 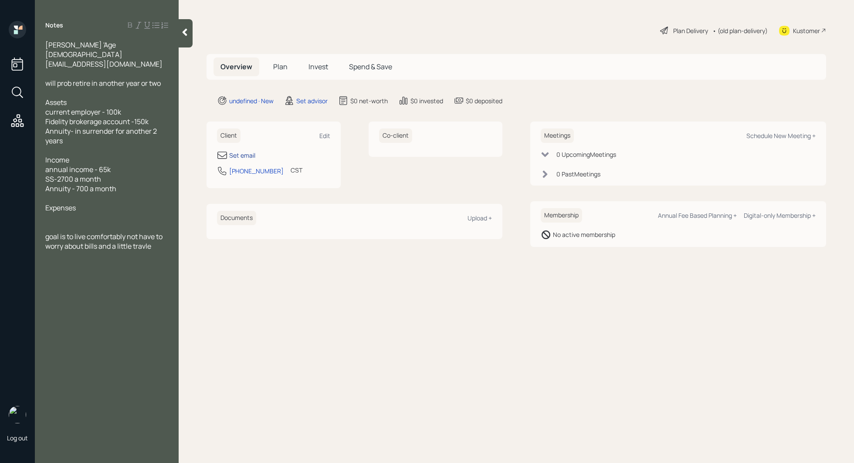 What do you see at coordinates (61, 208) in the screenshot?
I see `span: Expenses` at bounding box center [61, 208].